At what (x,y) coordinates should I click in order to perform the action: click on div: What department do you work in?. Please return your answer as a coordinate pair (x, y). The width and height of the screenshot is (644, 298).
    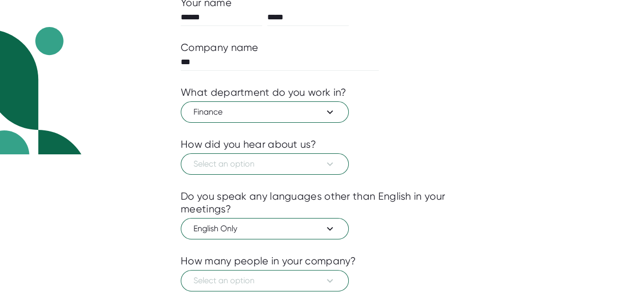
    Looking at the image, I should click on (264, 92).